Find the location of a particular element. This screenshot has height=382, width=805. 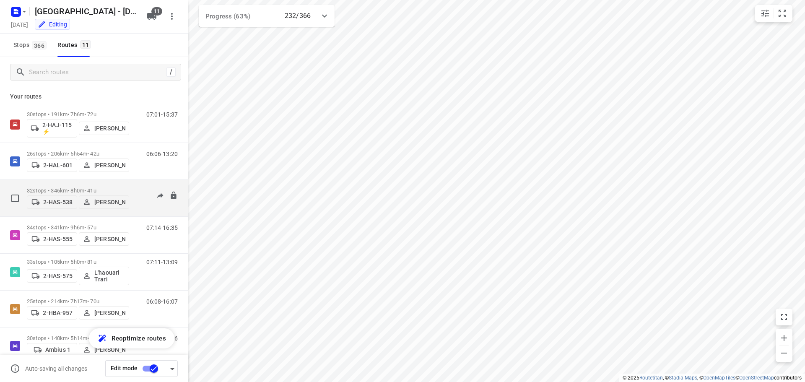

p: 2-HAS-538 is located at coordinates (58, 202).